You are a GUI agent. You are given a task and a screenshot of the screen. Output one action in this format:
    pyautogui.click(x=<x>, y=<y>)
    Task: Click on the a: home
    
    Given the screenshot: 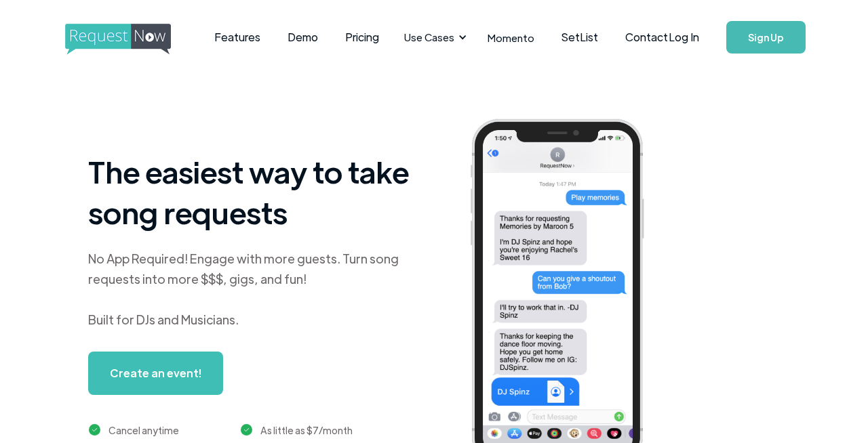 What is the action you would take?
    pyautogui.click(x=116, y=37)
    